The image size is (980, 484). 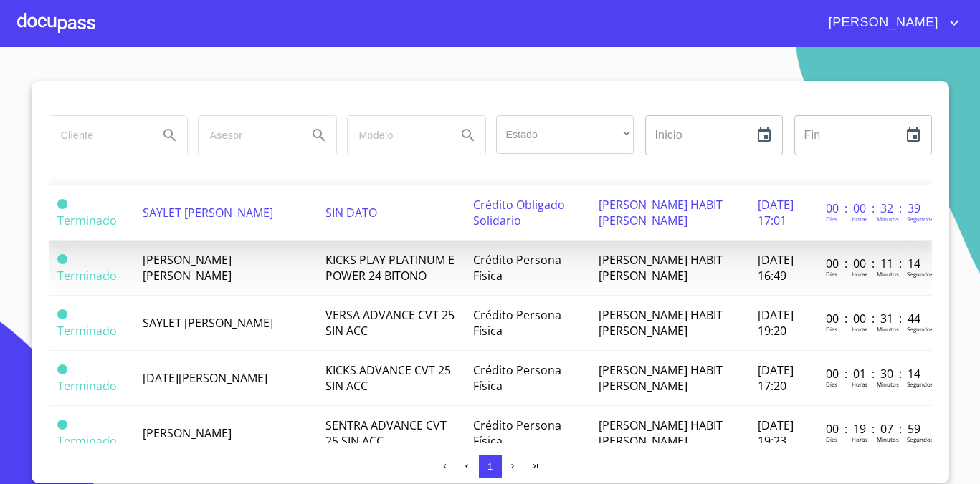 What do you see at coordinates (386, 433) in the screenshot?
I see `span: SENTRA ADVANCE CVT 25 SIN ACC` at bounding box center [386, 433].